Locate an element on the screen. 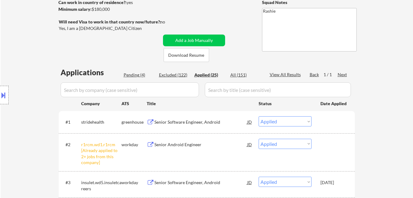 The height and width of the screenshot is (198, 413). div: Pending (4) is located at coordinates (139, 75).